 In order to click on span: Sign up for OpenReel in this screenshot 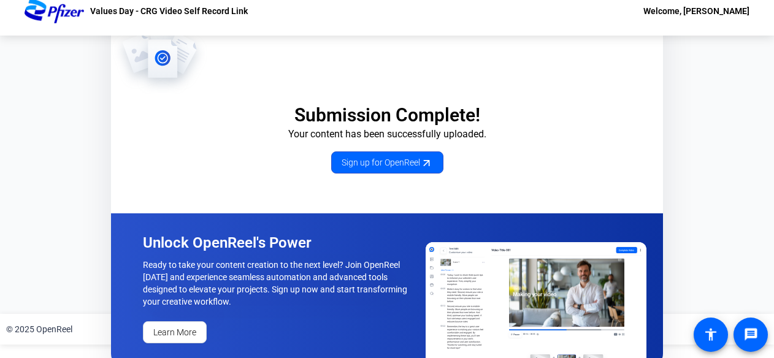, I will do `click(387, 162)`.